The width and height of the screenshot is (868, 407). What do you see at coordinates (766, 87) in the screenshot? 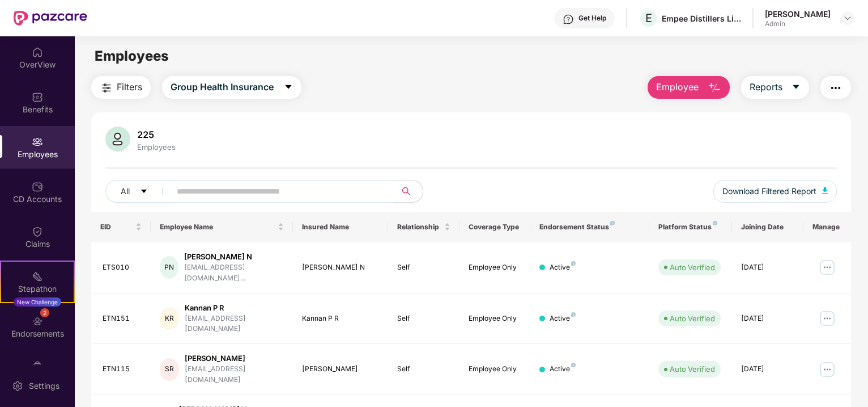
I see `span: Reports` at bounding box center [766, 87].